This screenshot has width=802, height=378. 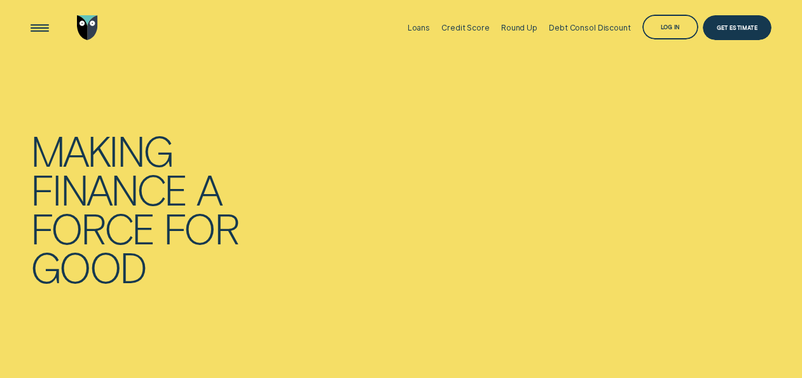 What do you see at coordinates (419, 27) in the screenshot?
I see `div: Loans` at bounding box center [419, 27].